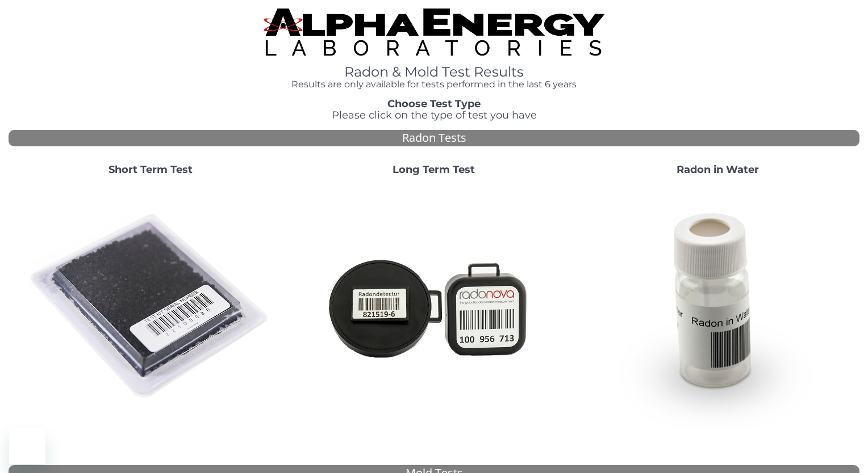  Describe the element at coordinates (151, 306) in the screenshot. I see `img: ShortTerm.jpg` at that location.